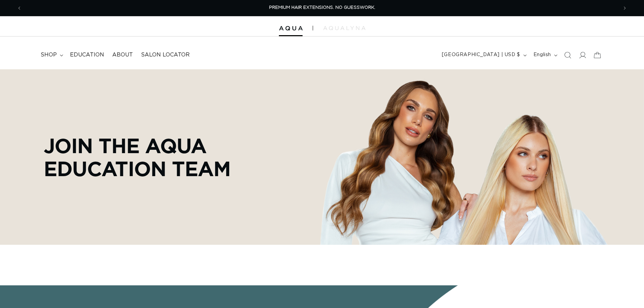 This screenshot has width=644, height=308. I want to click on a: Education, so click(87, 55).